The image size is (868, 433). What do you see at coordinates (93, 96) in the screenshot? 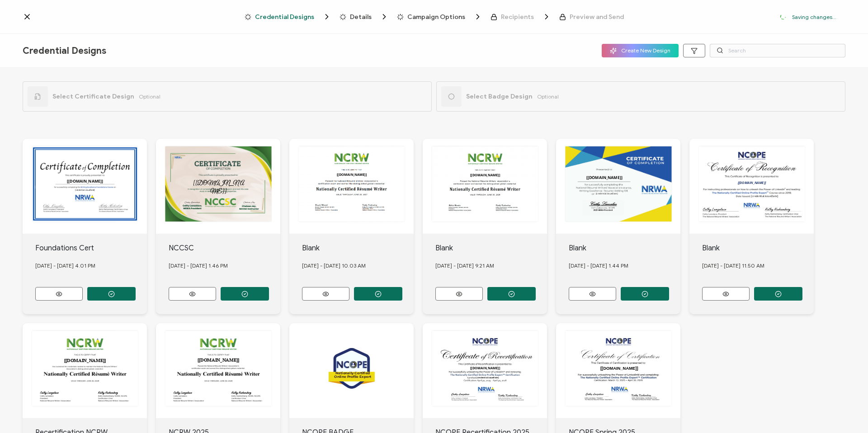
I see `span: Select Certificate Design` at bounding box center [93, 96].